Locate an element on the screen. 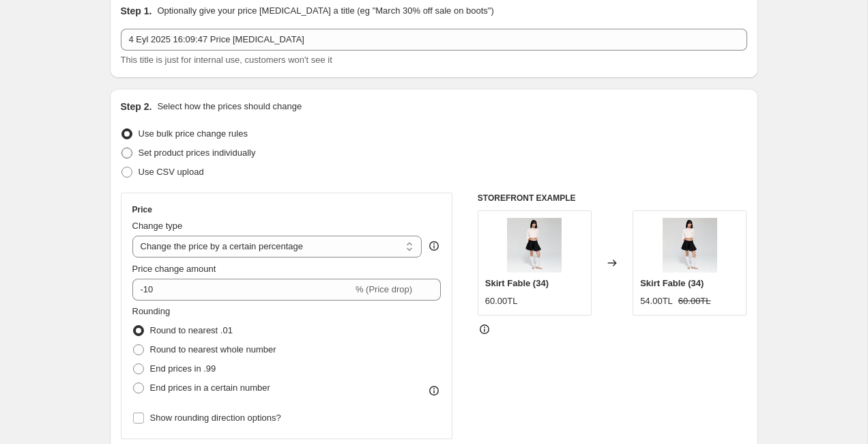  h2: Step 1. is located at coordinates (136, 11).